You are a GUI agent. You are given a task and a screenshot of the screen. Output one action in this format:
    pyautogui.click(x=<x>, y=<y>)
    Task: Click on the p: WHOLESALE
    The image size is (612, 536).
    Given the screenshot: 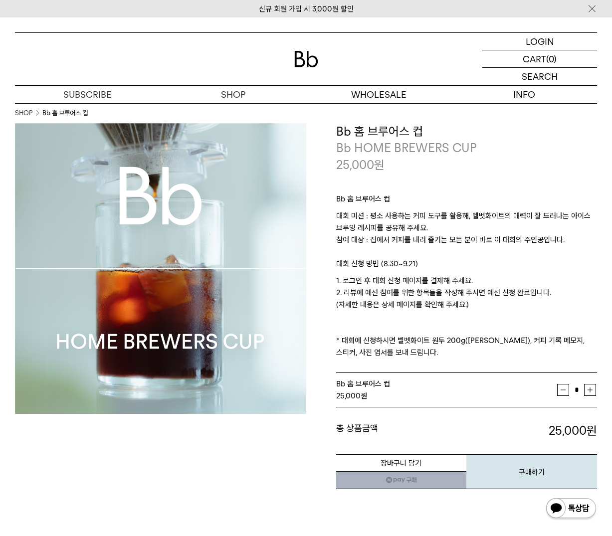 What is the action you would take?
    pyautogui.click(x=379, y=94)
    